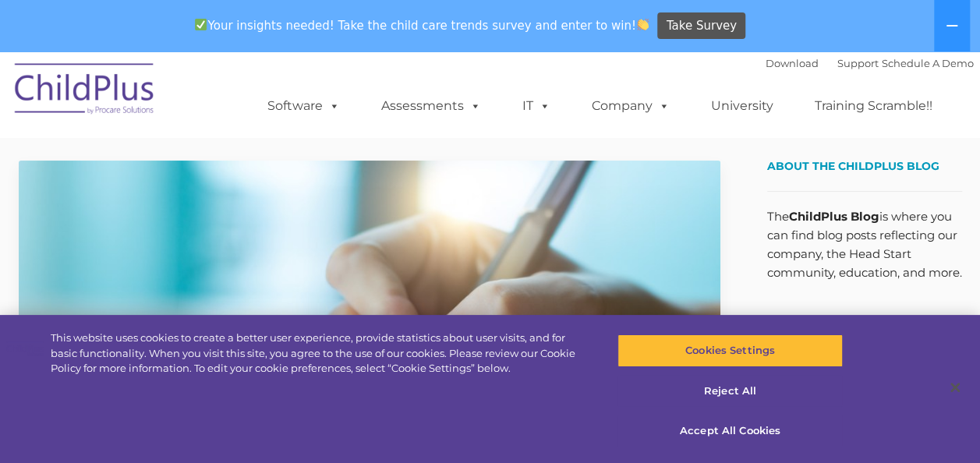  What do you see at coordinates (422, 25) in the screenshot?
I see `span: Your insights needed! Take the child care trends survey and enter to win!` at bounding box center [422, 25].